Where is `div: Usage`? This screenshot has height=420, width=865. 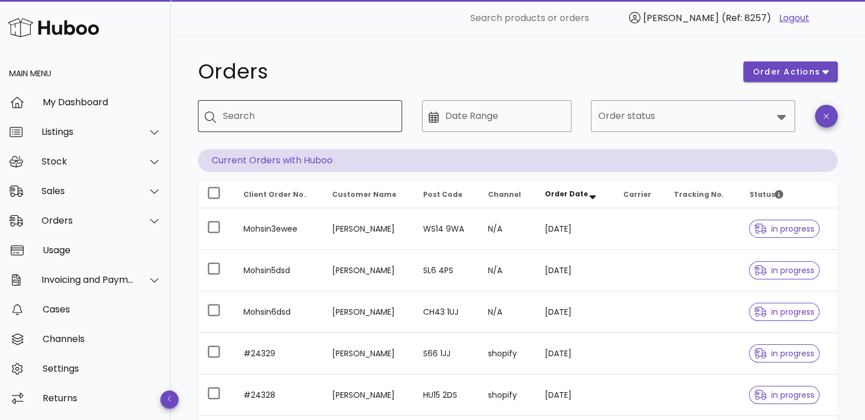
div: Usage is located at coordinates (102, 250).